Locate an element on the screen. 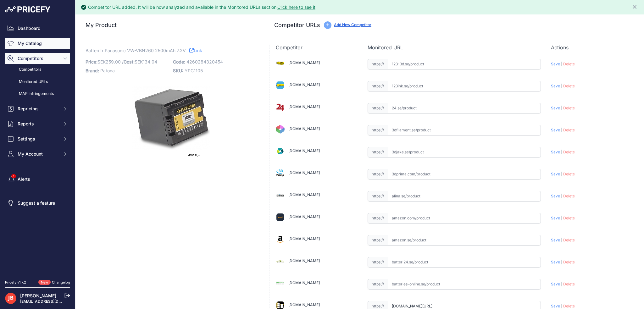  span: Price: is located at coordinates (91, 62).